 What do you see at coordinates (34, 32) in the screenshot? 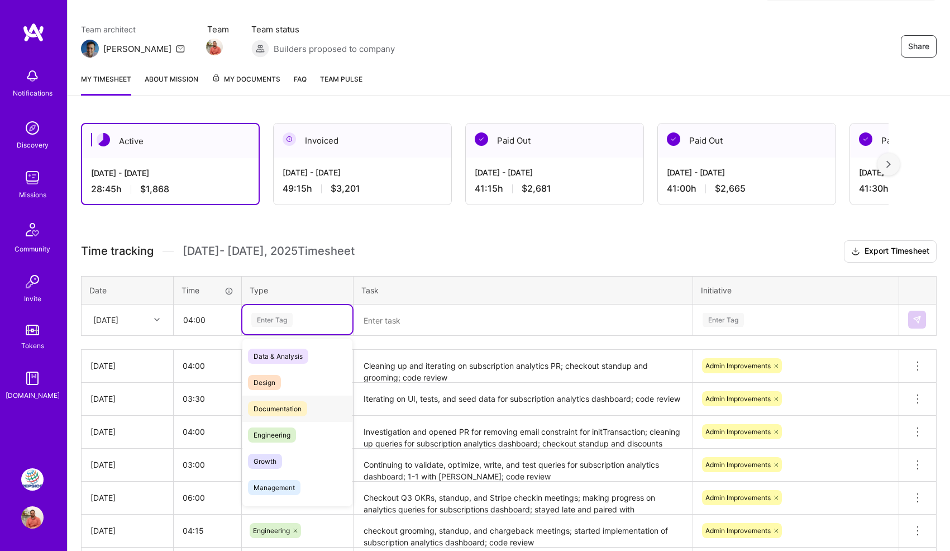
I see `img: logo` at bounding box center [34, 32].